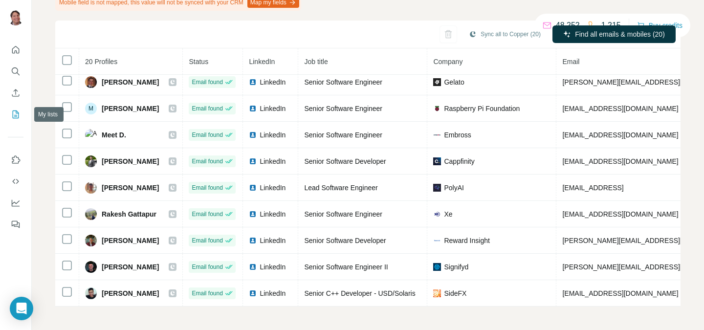 The width and height of the screenshot is (704, 330). I want to click on span: Gelato, so click(454, 82).